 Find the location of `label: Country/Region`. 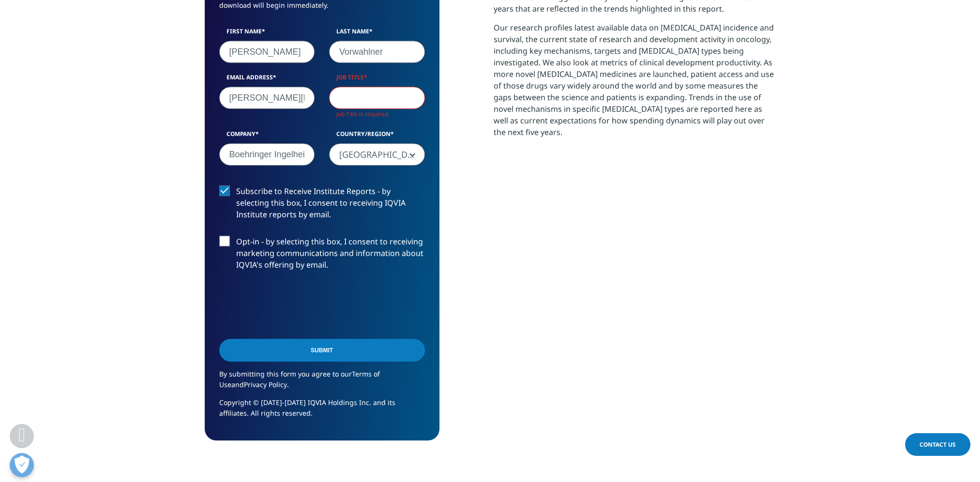

label: Country/Region is located at coordinates (377, 136).